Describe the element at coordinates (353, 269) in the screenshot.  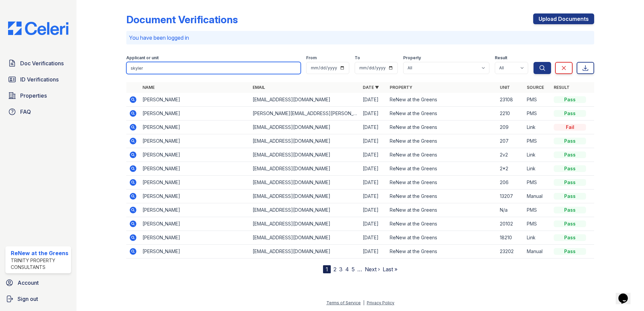
I see `a: 5` at that location.